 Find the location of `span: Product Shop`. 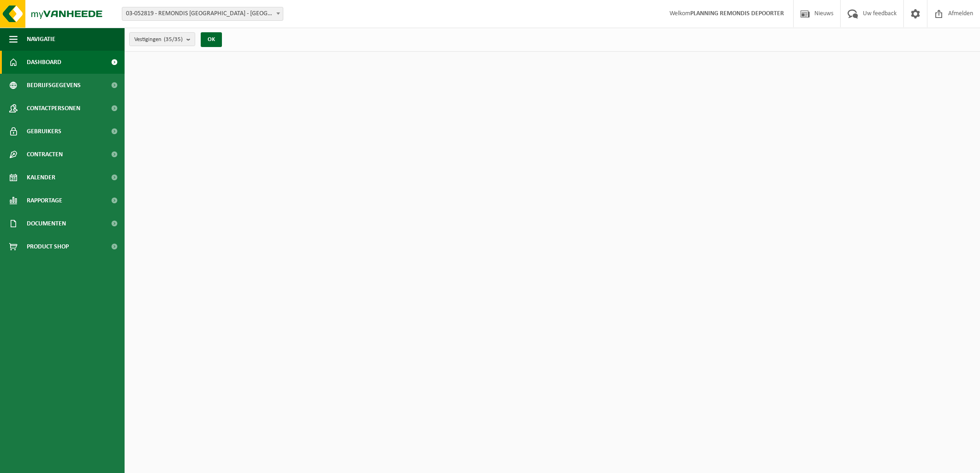

span: Product Shop is located at coordinates (47, 247).